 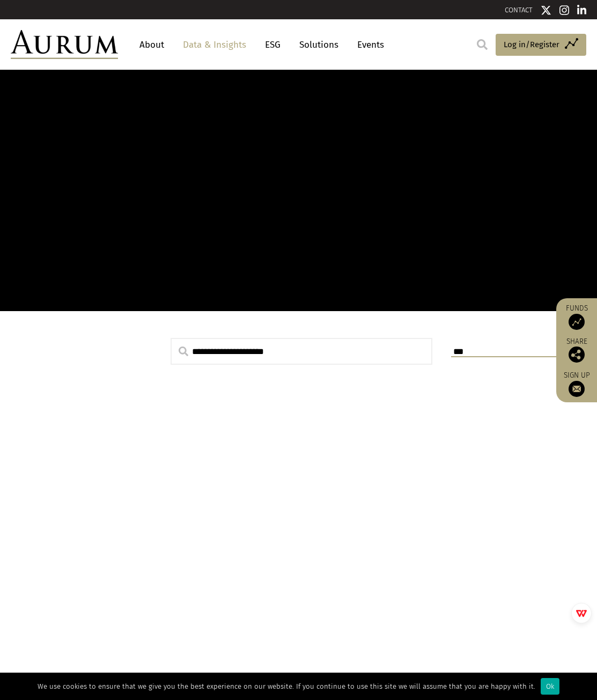 I want to click on div: Ok, so click(x=550, y=685).